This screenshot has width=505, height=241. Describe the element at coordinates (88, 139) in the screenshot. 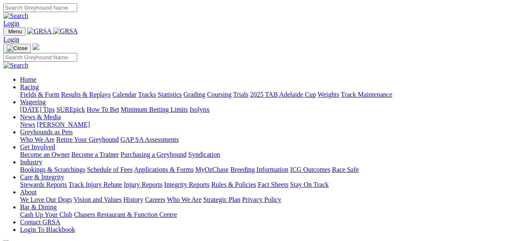

I see `a: Retire Your Greyhound` at that location.